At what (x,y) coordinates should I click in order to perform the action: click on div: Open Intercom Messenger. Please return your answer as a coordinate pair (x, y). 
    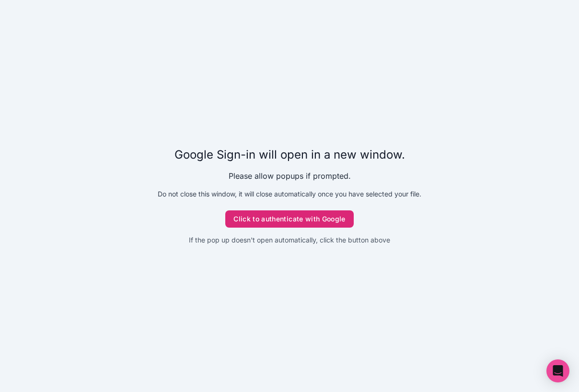
    Looking at the image, I should click on (557, 371).